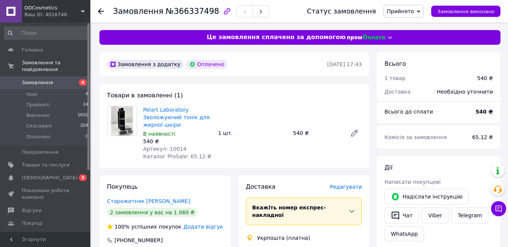 The image size is (508, 247). What do you see at coordinates (56, 66) in the screenshot?
I see `span: Замовлення та повідомлення` at bounding box center [56, 66].